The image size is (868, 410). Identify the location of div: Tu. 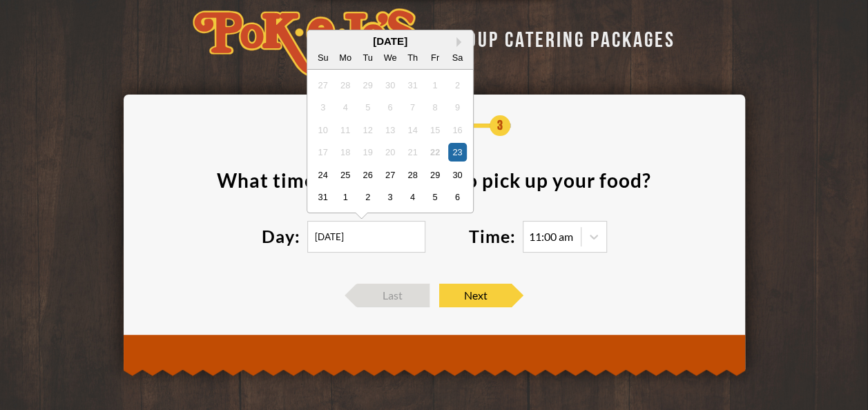
(367, 56).